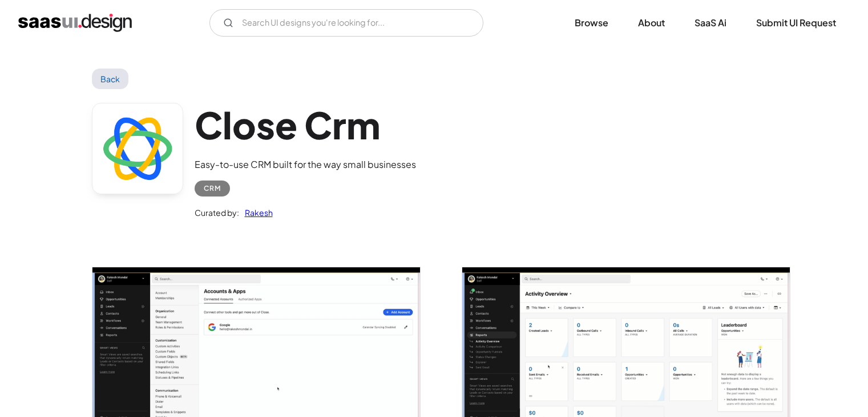 The image size is (868, 417). Describe the element at coordinates (217, 212) in the screenshot. I see `div: Curated by:` at that location.